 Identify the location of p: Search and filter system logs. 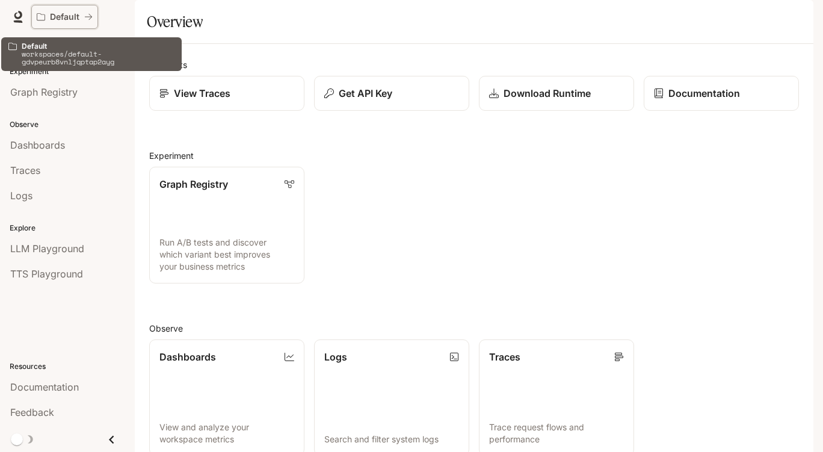
(392, 439).